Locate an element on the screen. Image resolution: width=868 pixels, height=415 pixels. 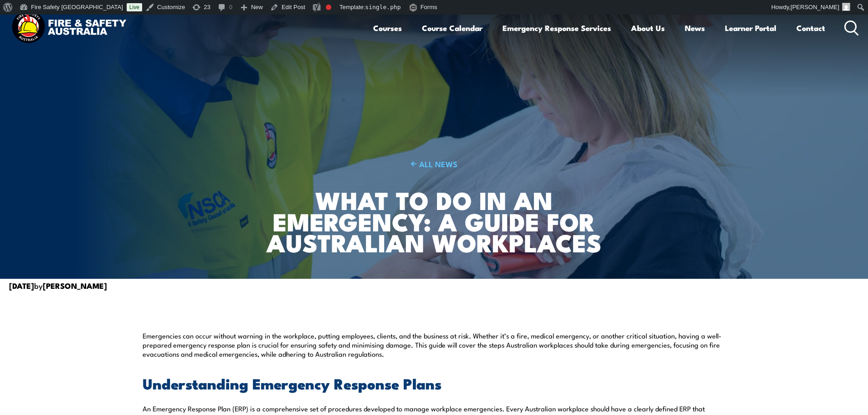
span: single.php is located at coordinates (382, 7).